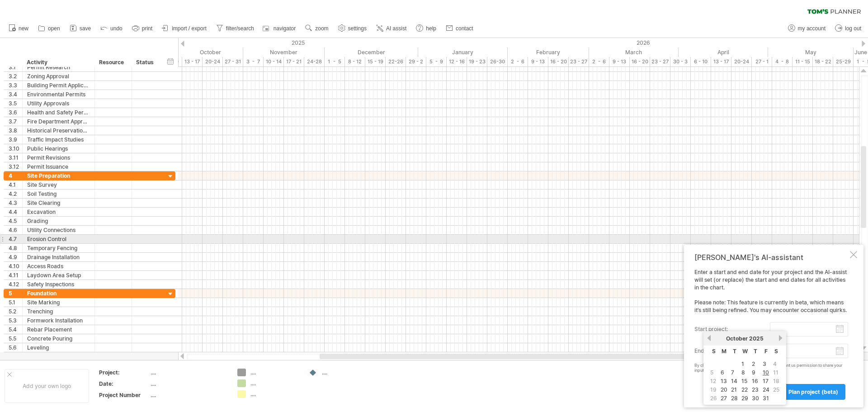 This screenshot has width=868, height=412. Describe the element at coordinates (59, 230) in the screenshot. I see `div: Utility Connections` at that location.